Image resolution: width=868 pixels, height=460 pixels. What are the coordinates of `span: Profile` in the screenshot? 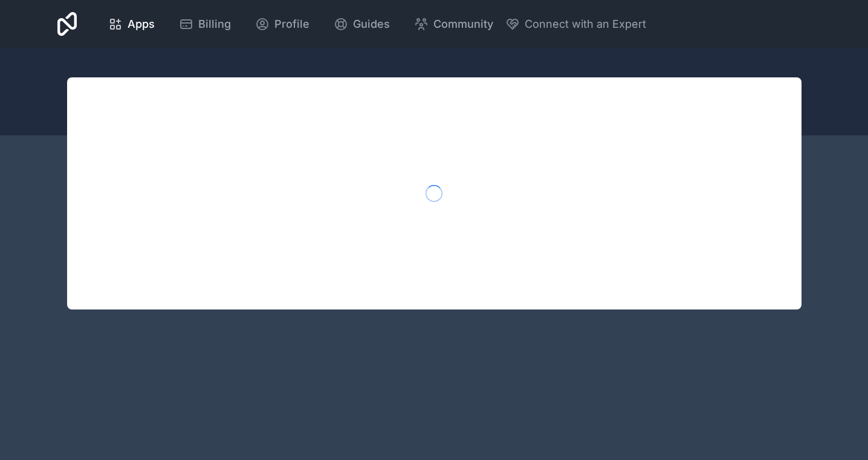 It's located at (292, 24).